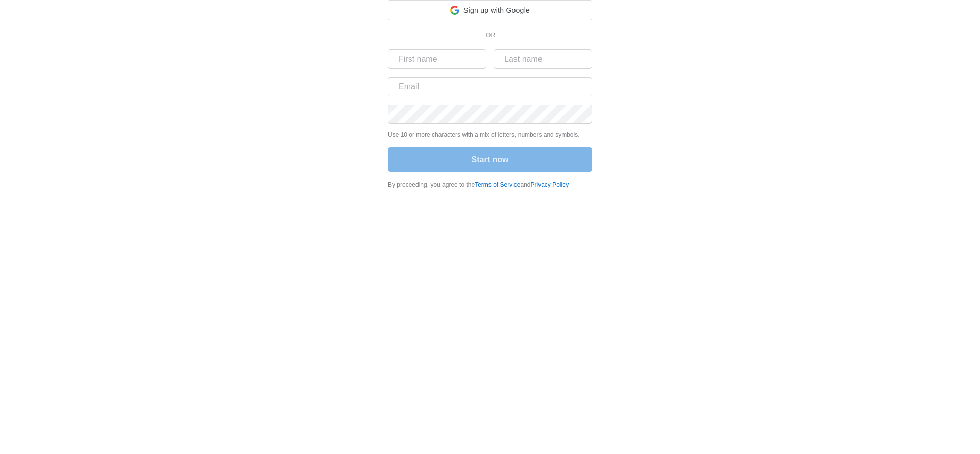 The height and width of the screenshot is (454, 980). What do you see at coordinates (490, 87) in the screenshot?
I see `input: Email` at bounding box center [490, 87].